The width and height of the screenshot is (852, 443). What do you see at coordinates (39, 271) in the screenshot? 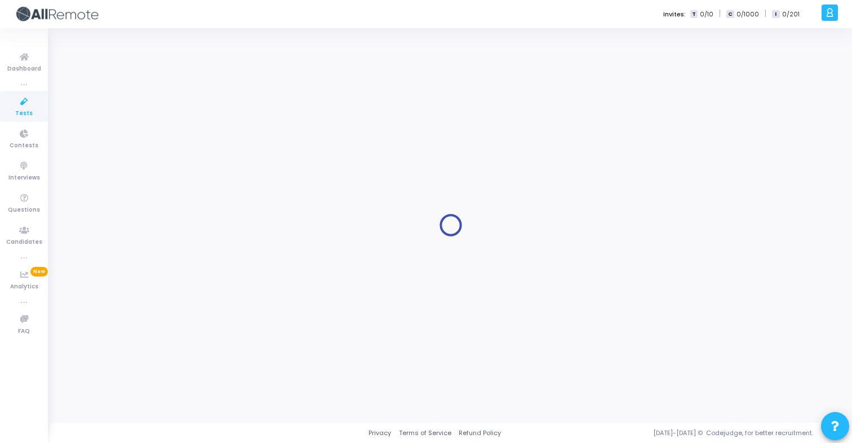
I see `span: New` at bounding box center [39, 271].